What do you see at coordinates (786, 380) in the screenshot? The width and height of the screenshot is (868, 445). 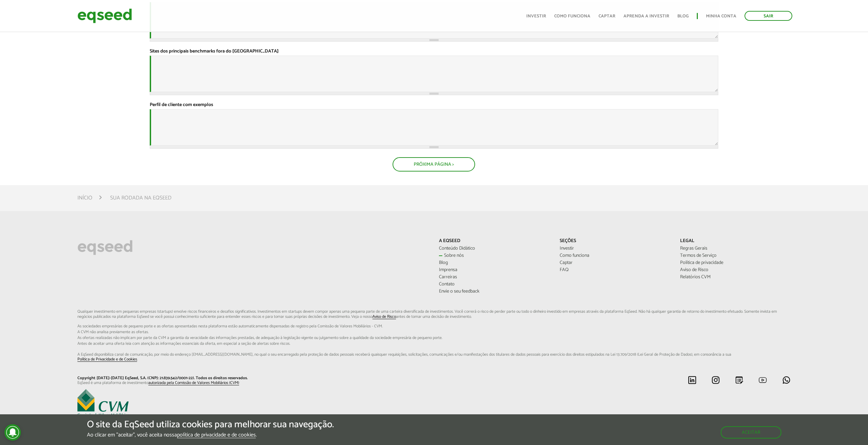 I see `img: whatsapp.svg` at bounding box center [786, 380].